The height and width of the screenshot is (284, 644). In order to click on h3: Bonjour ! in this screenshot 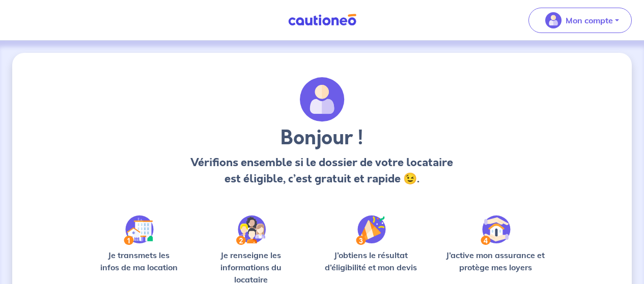, I will do `click(321, 139)`.